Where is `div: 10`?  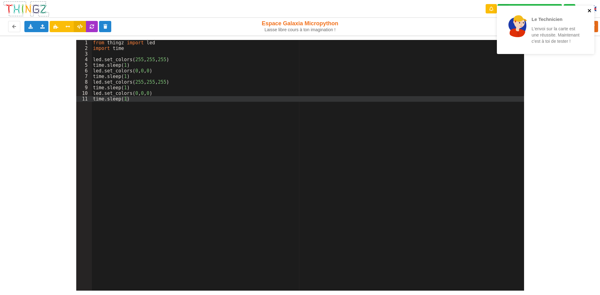
div: 10 is located at coordinates (84, 93).